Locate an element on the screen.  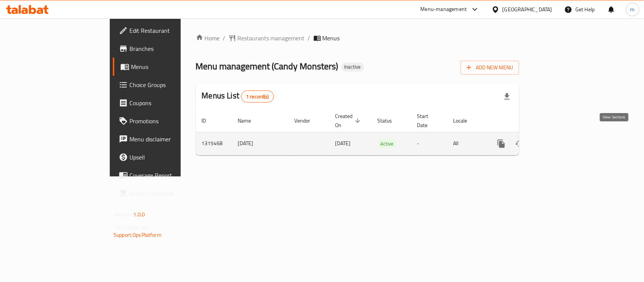
span: m is located at coordinates (633, 9).